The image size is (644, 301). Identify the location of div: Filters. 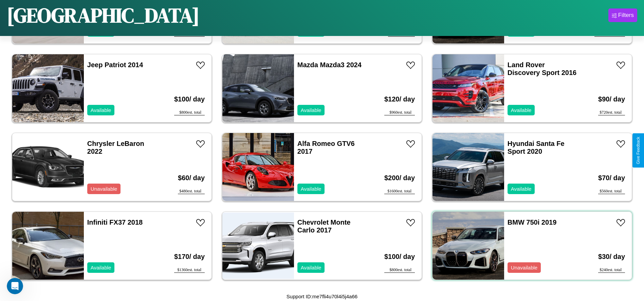
(626, 15).